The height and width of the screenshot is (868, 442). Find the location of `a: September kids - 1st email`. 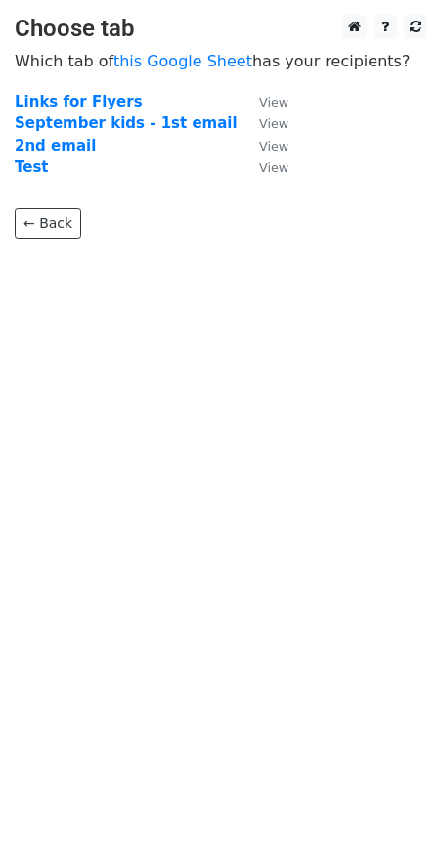

a: September kids - 1st email is located at coordinates (126, 123).